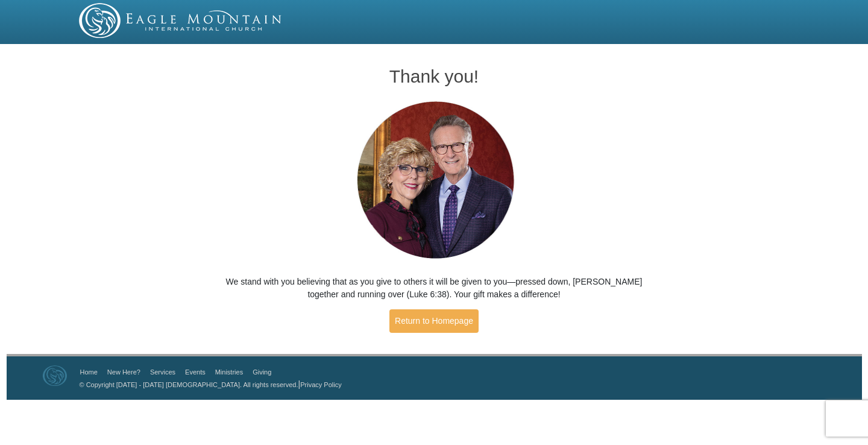 This screenshot has height=445, width=868. What do you see at coordinates (55, 376) in the screenshot?
I see `img: Eagle Mountain International Church` at bounding box center [55, 376].